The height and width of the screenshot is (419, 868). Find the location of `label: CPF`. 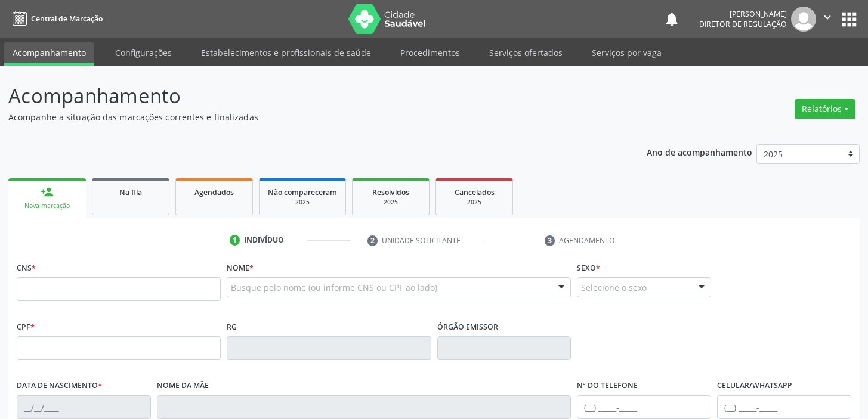

label: CPF is located at coordinates (26, 327).